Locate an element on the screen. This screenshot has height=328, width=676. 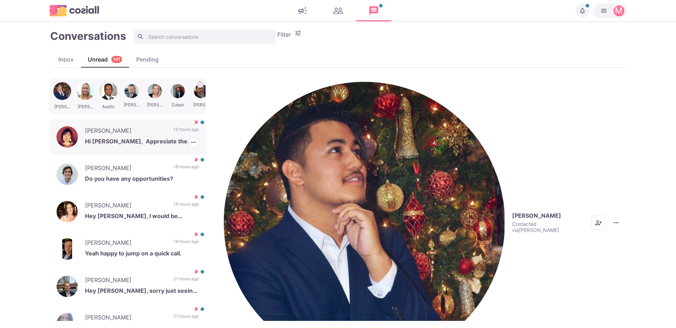
img: Amy Damrell is located at coordinates (67, 137).